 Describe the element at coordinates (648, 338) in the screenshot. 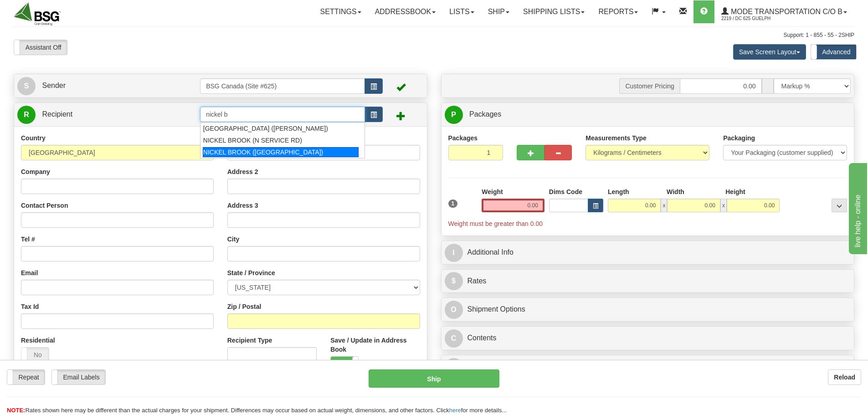

I see `a: CContents` at that location.